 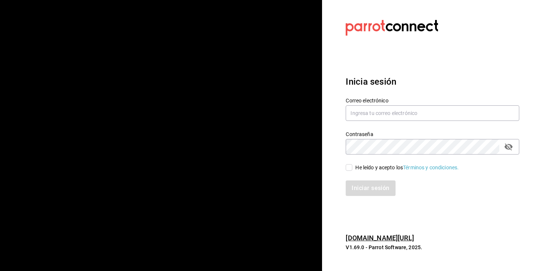 I want to click on div: He leído y acepto los, so click(x=407, y=167).